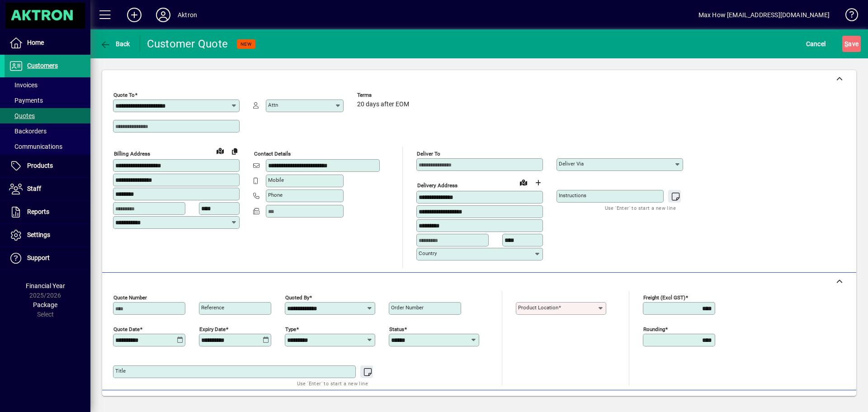 This screenshot has height=412, width=868. Describe the element at coordinates (212, 329) in the screenshot. I see `mat-label: Expiry date` at that location.